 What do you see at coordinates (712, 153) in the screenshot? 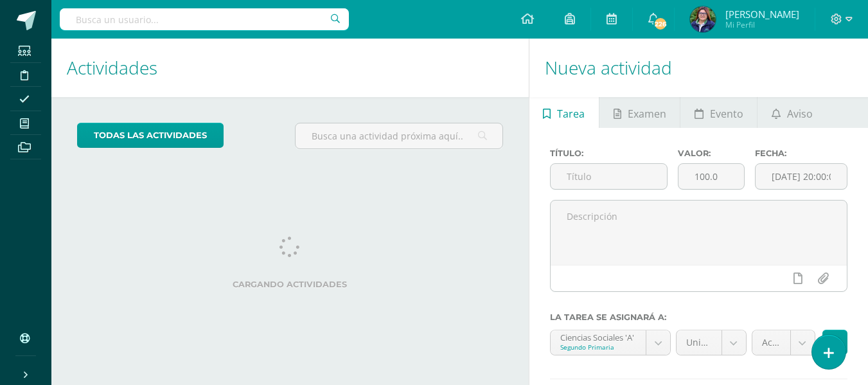
I see `label: Valor:` at bounding box center [712, 153].